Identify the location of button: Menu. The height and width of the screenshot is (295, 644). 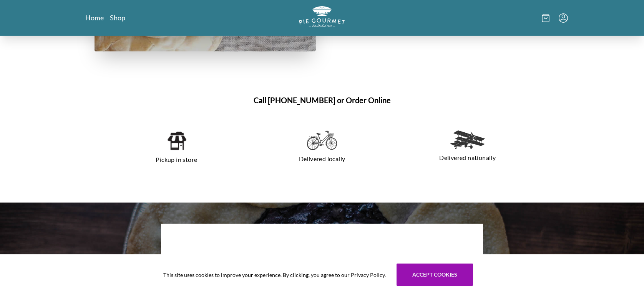
(564, 18).